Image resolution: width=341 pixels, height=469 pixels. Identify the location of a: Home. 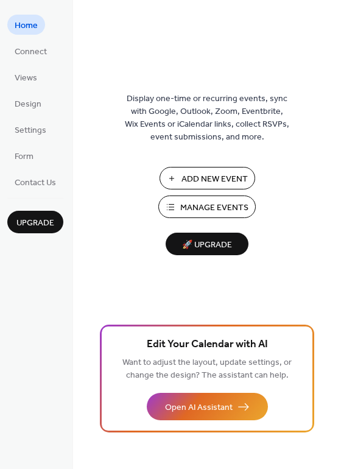
(26, 24).